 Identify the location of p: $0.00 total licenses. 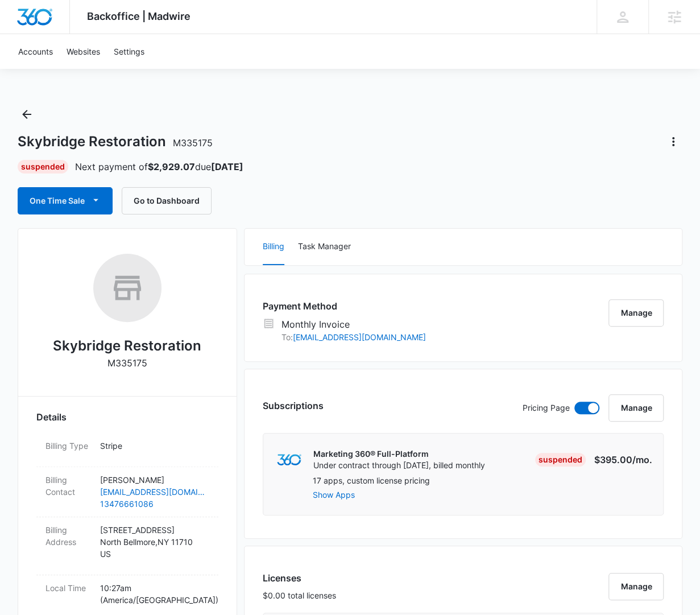
(299, 595).